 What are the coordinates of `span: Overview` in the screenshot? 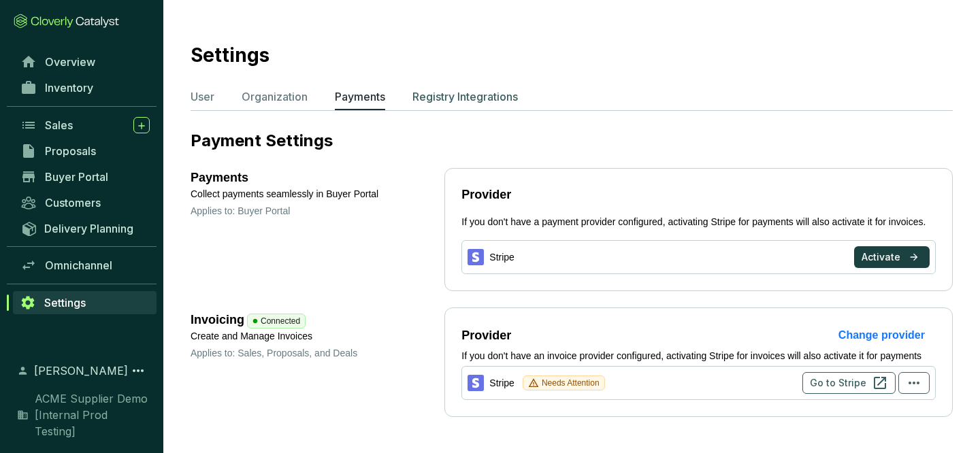 It's located at (71, 62).